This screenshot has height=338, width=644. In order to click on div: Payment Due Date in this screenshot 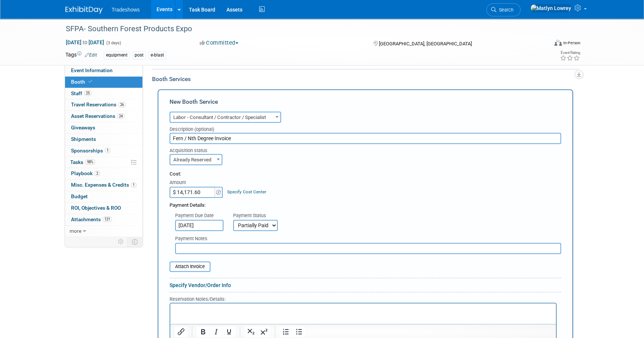, I will do `click(198, 216)`.